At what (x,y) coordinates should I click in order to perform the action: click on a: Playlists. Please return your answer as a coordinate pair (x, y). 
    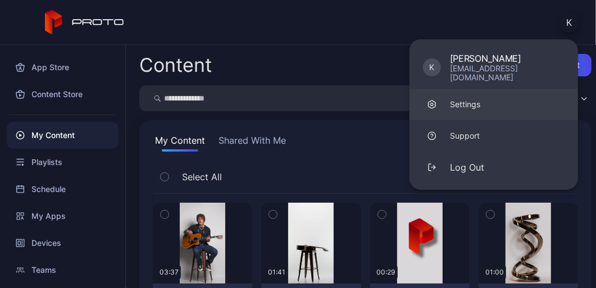
    Looking at the image, I should click on (62, 162).